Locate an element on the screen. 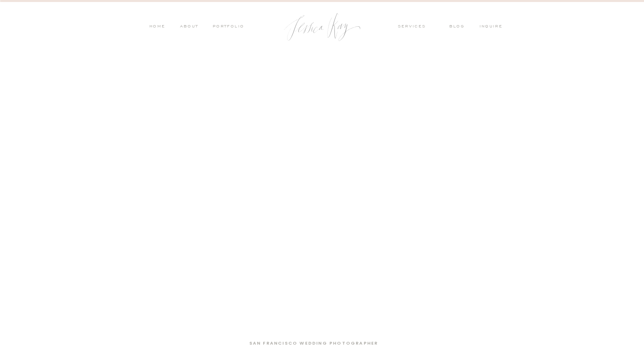 This screenshot has height=349, width=644. nav: ABOUT is located at coordinates (188, 27).